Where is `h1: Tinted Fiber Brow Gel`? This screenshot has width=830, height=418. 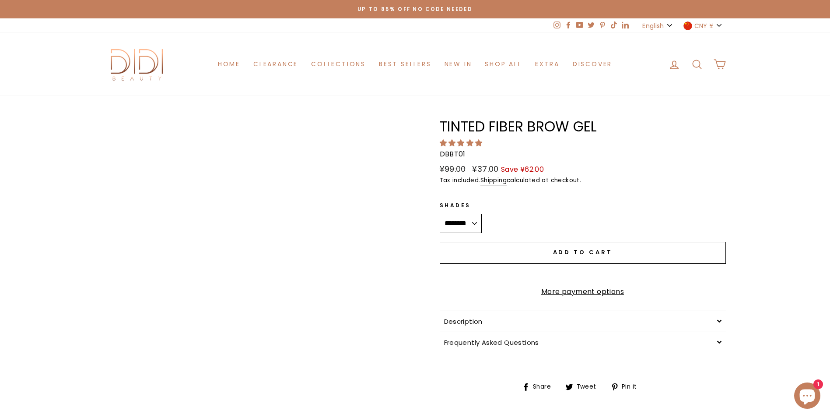
h1: Tinted Fiber Brow Gel is located at coordinates (583, 127).